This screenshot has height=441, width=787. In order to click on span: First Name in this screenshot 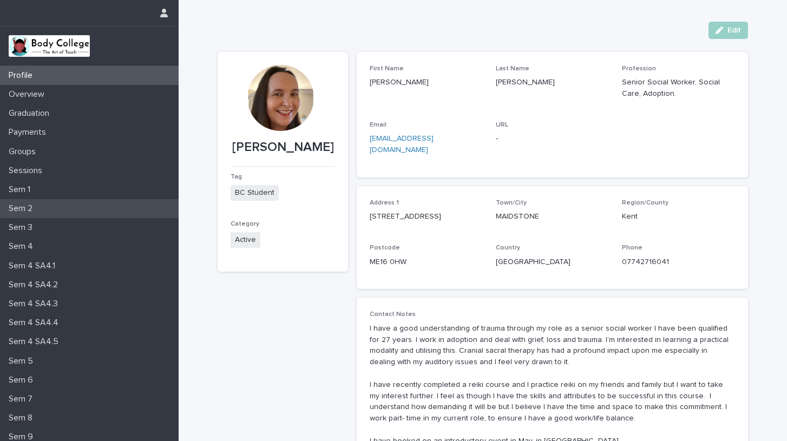, I will do `click(387, 69)`.